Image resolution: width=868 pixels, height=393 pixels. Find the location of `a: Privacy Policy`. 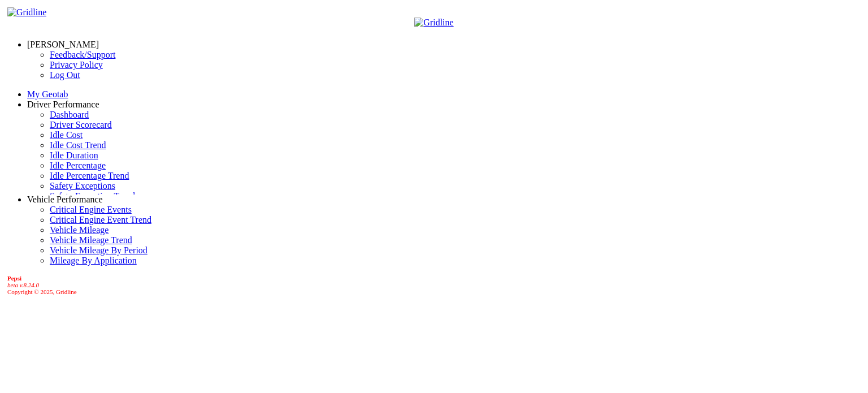

a: Privacy Policy is located at coordinates (76, 64).